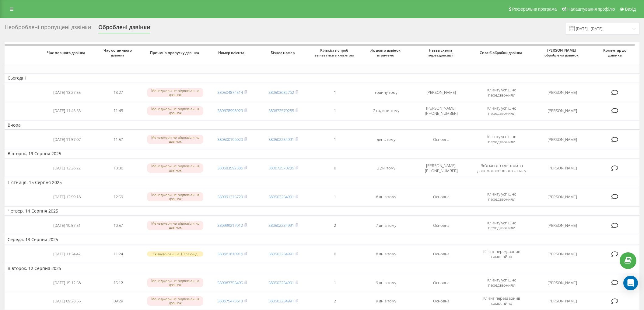  What do you see at coordinates (48, 29) in the screenshot?
I see `div: Необроблені пропущені дзвінки` at bounding box center [48, 29].